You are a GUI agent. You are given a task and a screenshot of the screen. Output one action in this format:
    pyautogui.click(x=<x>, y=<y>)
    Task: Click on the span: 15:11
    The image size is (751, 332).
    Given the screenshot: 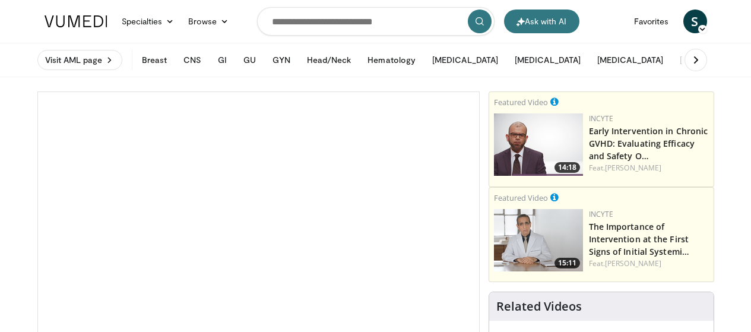 What is the action you would take?
    pyautogui.click(x=567, y=263)
    